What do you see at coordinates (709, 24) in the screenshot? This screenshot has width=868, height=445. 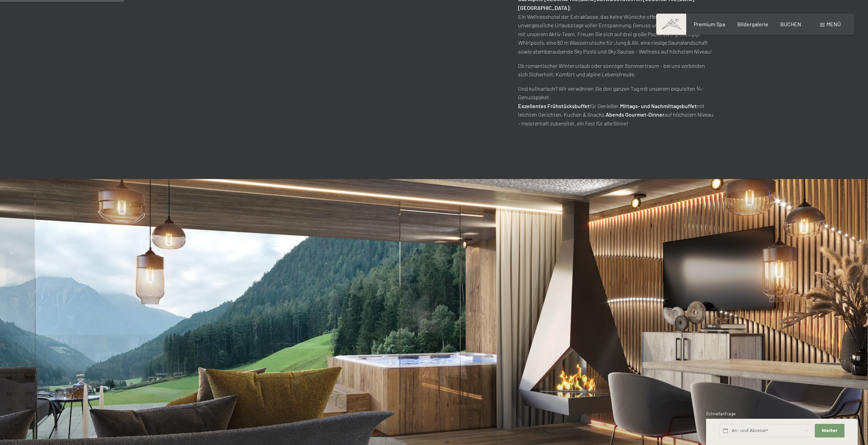 I see `span: Premium Spa` at bounding box center [709, 24].